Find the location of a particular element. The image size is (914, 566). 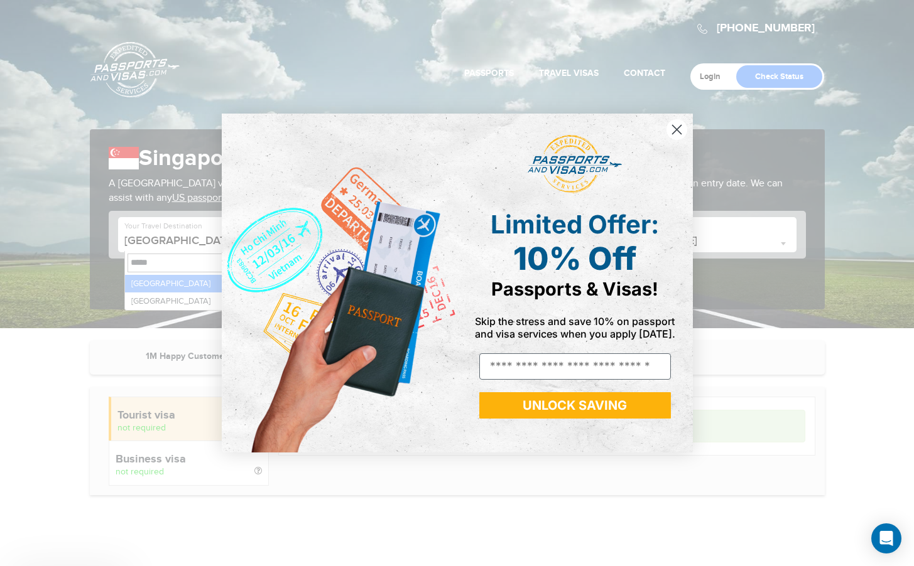

img: passports and visas is located at coordinates (575, 165).